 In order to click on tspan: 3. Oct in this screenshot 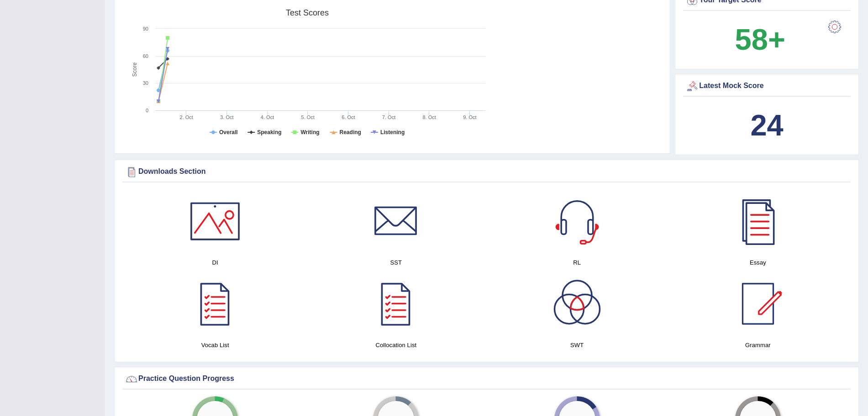, I will do `click(227, 117)`.